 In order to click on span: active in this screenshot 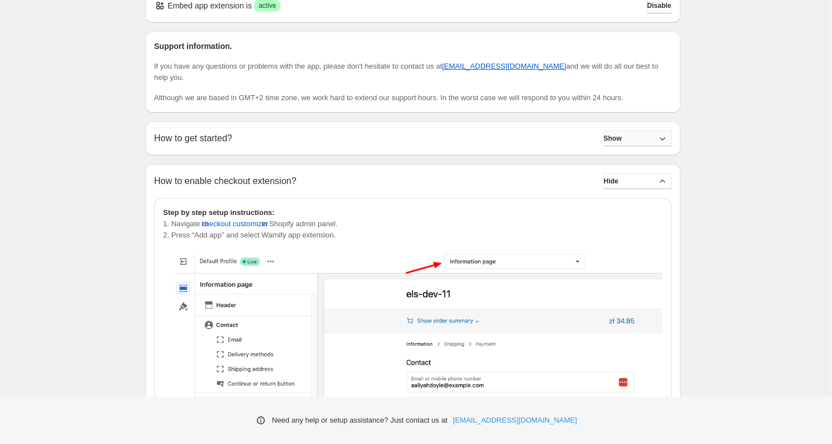, I will do `click(267, 6)`.